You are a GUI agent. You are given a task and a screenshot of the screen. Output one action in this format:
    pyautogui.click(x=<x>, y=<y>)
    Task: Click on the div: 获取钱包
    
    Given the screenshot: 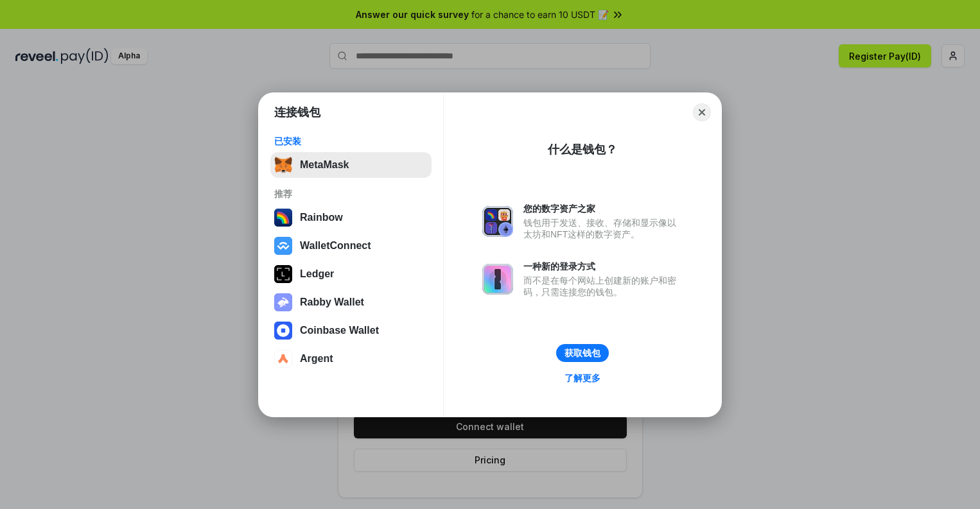 What is the action you would take?
    pyautogui.click(x=582, y=353)
    